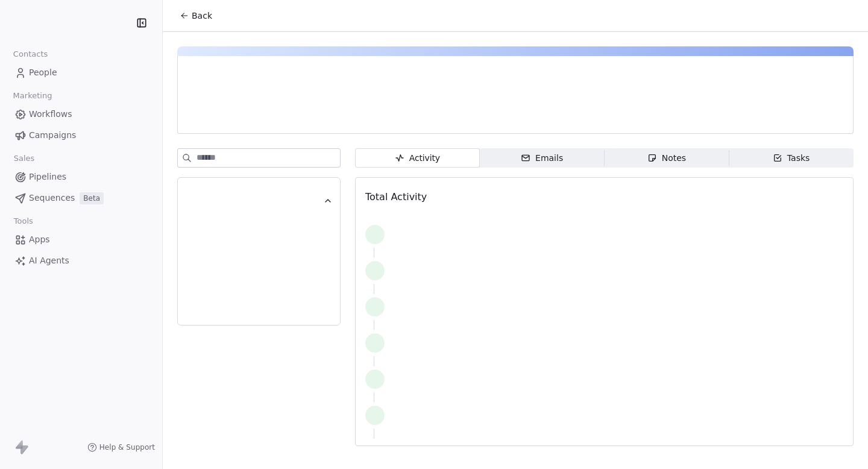 Image resolution: width=868 pixels, height=469 pixels. Describe the element at coordinates (81, 240) in the screenshot. I see `a: Apps` at that location.